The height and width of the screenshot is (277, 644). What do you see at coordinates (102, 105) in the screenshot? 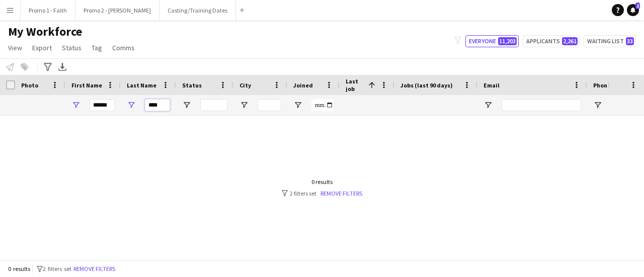
I see `input: First Name Filter Input` at bounding box center [102, 105].